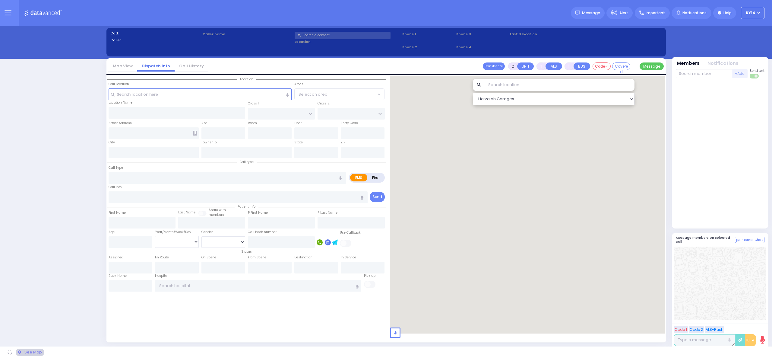  I want to click on label: Last 3 location, so click(548, 34).